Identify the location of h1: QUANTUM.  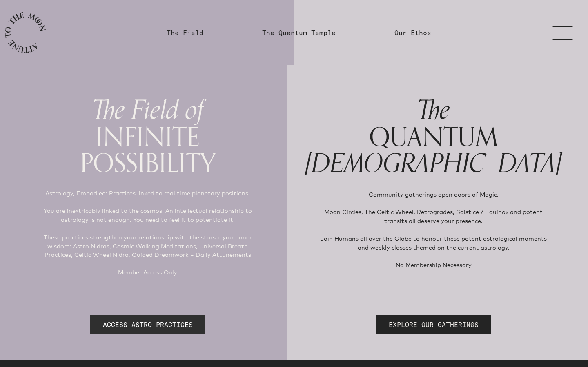
(433, 137).